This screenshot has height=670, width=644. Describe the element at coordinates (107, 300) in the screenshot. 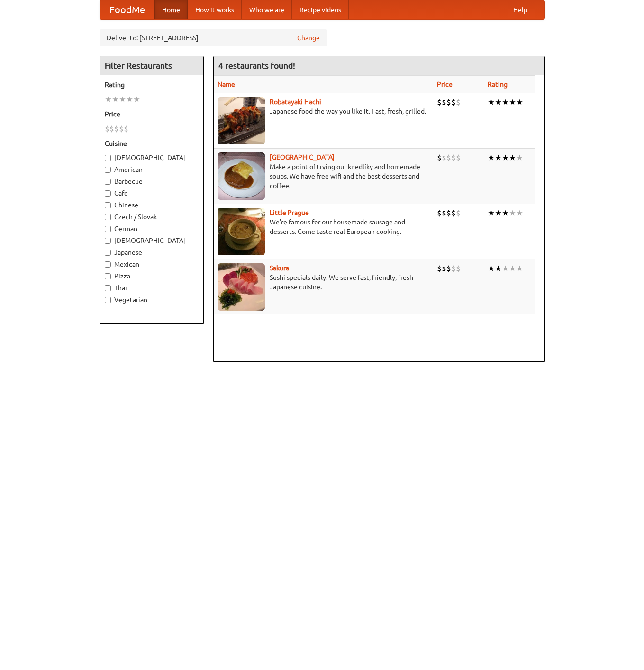

I see `input: Vegetarian` at that location.